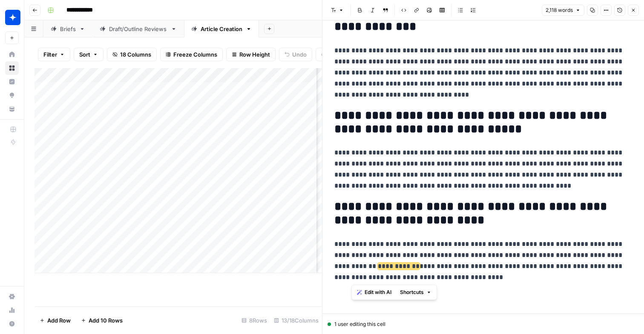 Image resolution: width=644 pixels, height=334 pixels. I want to click on div: Draft/Outline Reviews, so click(138, 29).